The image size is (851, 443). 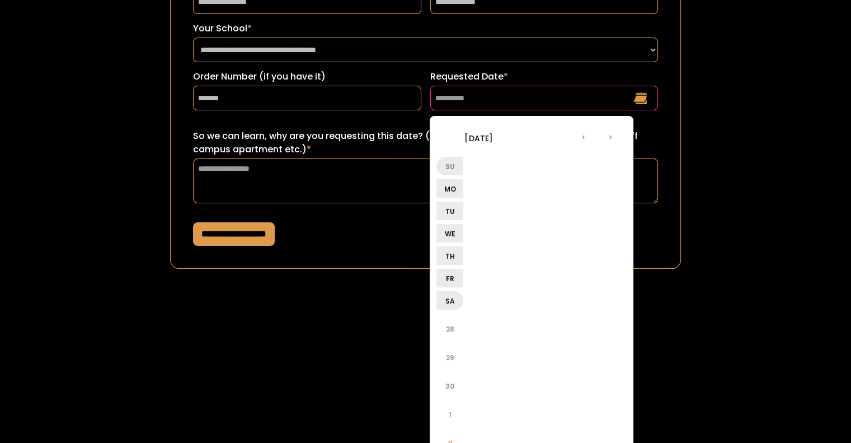 What do you see at coordinates (450, 166) in the screenshot?
I see `li: Su` at bounding box center [450, 166].